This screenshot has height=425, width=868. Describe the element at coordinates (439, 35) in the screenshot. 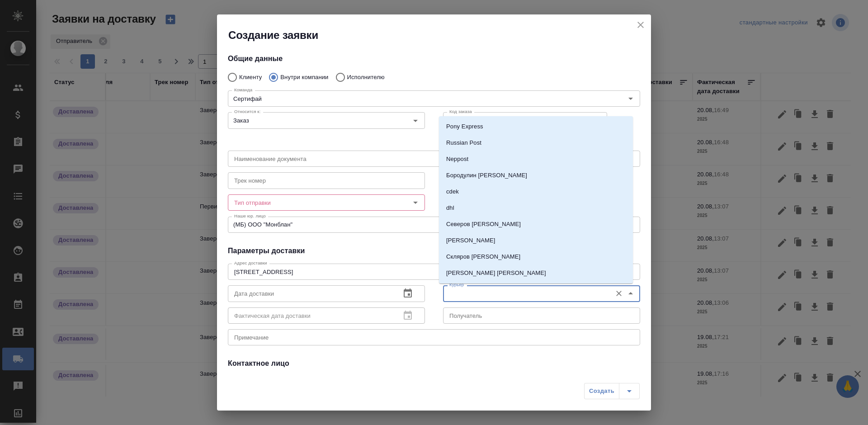

I see `h2: Создание заявки` at that location.